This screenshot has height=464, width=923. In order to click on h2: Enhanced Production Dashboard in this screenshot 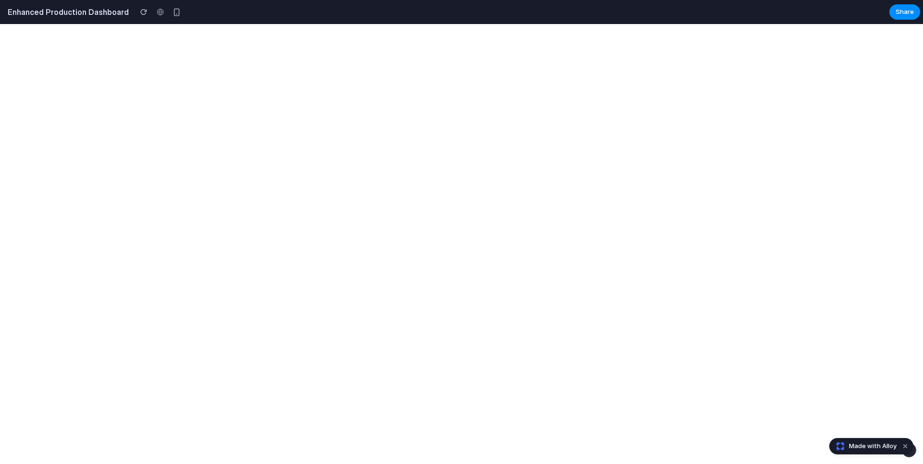, I will do `click(66, 12)`.